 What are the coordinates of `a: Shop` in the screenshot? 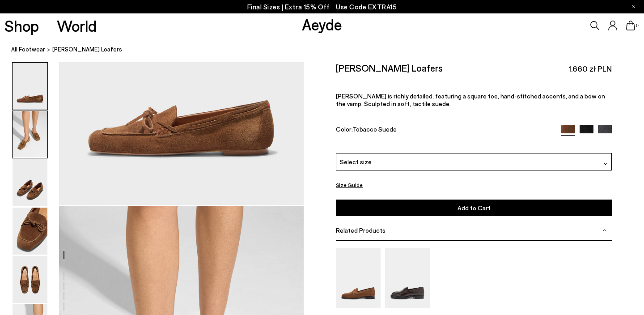 It's located at (22, 25).